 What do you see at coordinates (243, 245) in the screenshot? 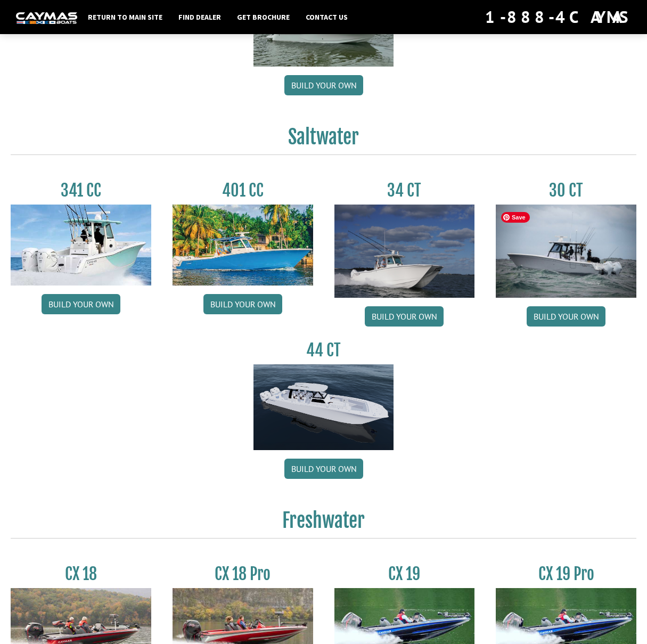
I see `img: 401CC_thumb.pg.jpg` at bounding box center [243, 245].